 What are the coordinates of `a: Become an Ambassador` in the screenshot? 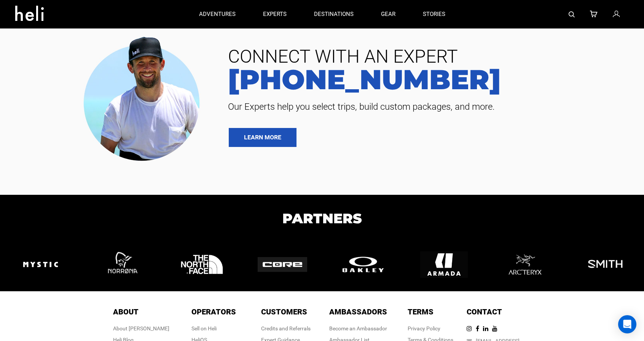 It's located at (358, 329).